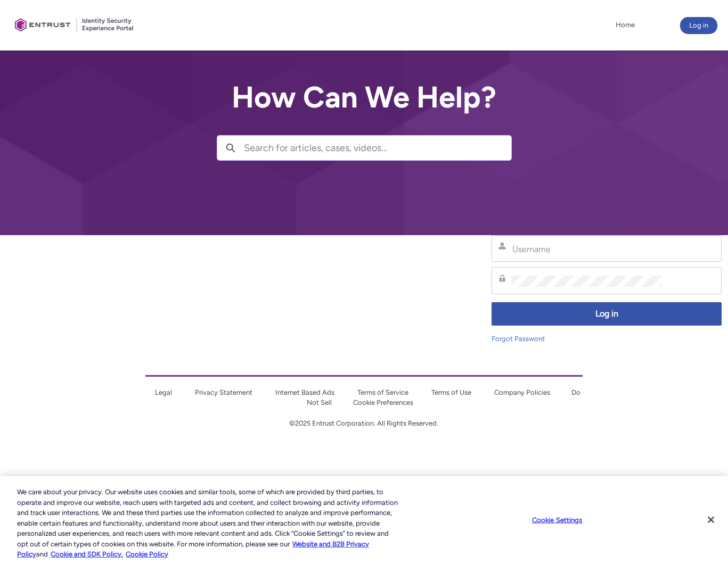 This screenshot has height=565, width=728. What do you see at coordinates (451, 392) in the screenshot?
I see `a: Terms of Use` at bounding box center [451, 392].